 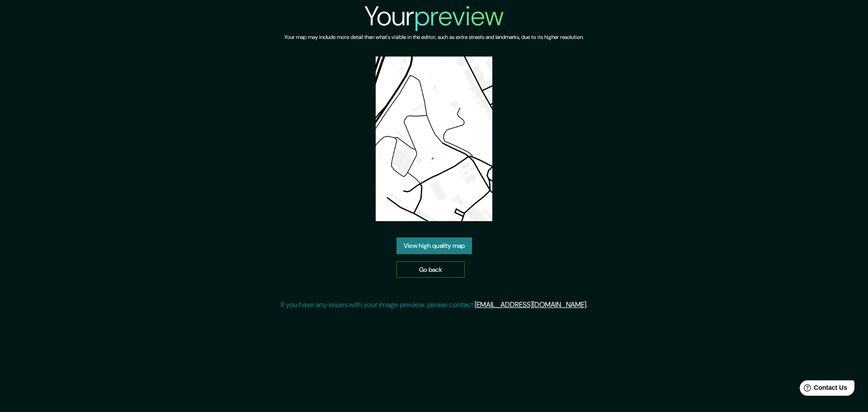 What do you see at coordinates (430, 269) in the screenshot?
I see `a: Go back` at bounding box center [430, 269].